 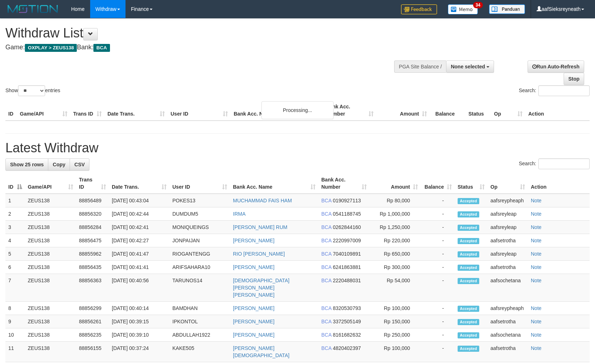 What do you see at coordinates (239, 214) in the screenshot?
I see `a: IRMA` at bounding box center [239, 214].